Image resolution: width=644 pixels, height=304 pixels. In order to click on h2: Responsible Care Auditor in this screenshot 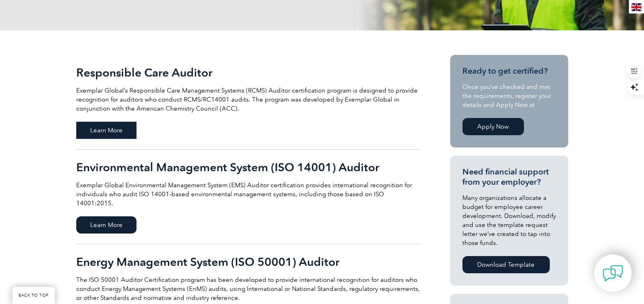, I will do `click(248, 73)`.